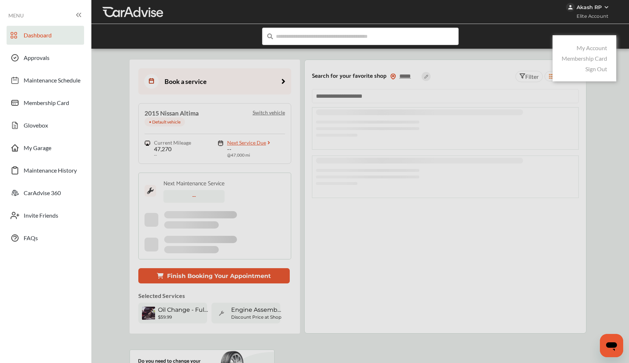 The image size is (629, 363). Describe the element at coordinates (37, 149) in the screenshot. I see `span: My Garage` at that location.